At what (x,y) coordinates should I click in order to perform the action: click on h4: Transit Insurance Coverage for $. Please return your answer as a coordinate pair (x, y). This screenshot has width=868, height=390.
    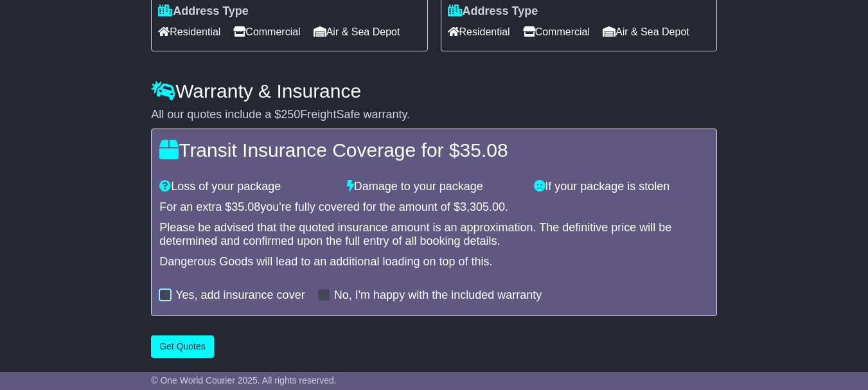
    Looking at the image, I should click on (434, 149).